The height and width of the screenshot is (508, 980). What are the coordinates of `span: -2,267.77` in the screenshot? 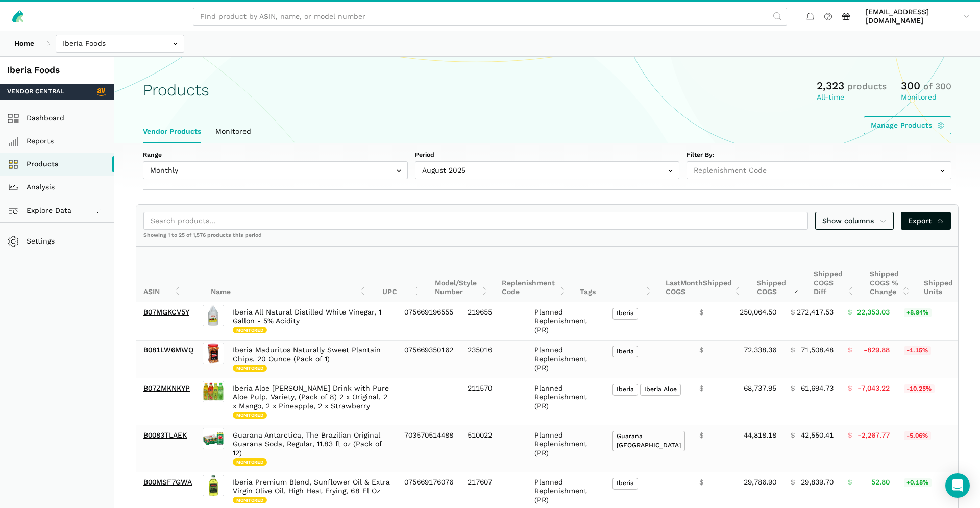 It's located at (873, 436).